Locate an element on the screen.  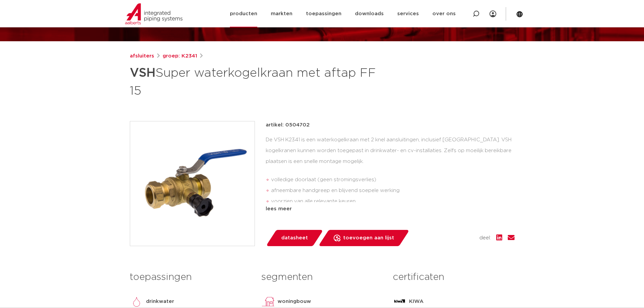
span: datasheet is located at coordinates (294, 238).